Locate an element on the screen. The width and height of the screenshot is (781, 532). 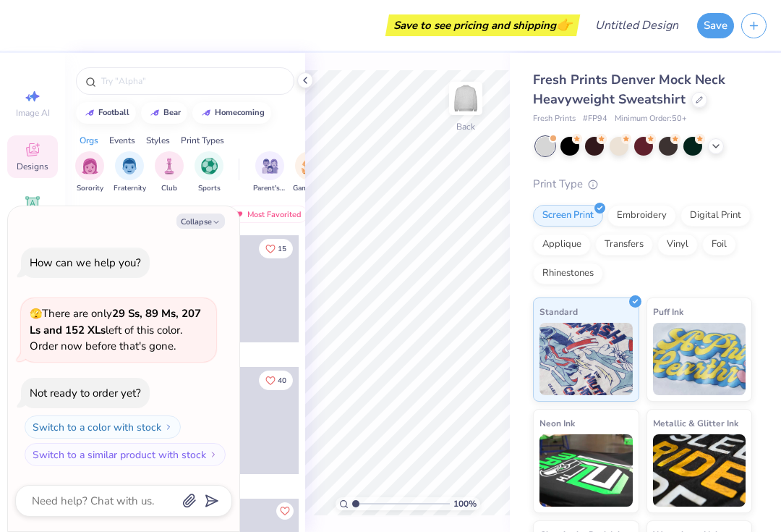
div: homecoming is located at coordinates (240, 112).